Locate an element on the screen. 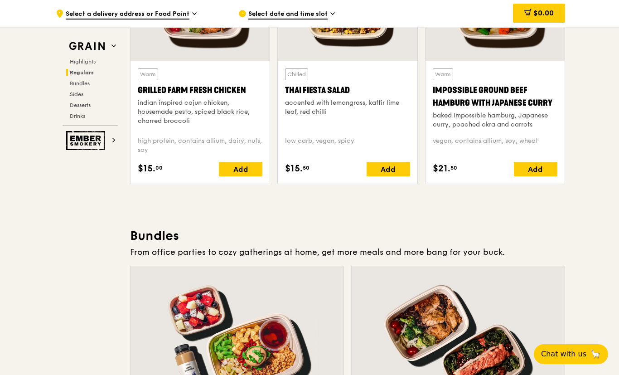  h3: Bundles is located at coordinates (348, 236).